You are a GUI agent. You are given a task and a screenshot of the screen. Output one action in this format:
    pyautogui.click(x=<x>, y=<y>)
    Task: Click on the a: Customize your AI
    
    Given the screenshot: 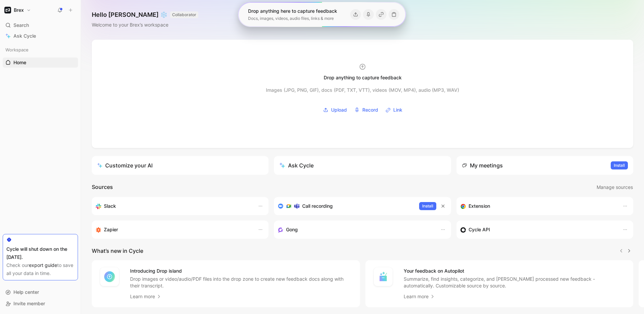 What is the action you would take?
    pyautogui.click(x=180, y=166)
    